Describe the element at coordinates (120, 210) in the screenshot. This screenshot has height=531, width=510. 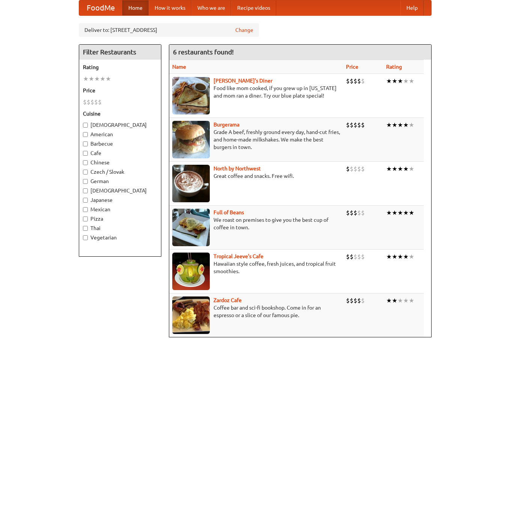
I see `label: Mexican` at that location.